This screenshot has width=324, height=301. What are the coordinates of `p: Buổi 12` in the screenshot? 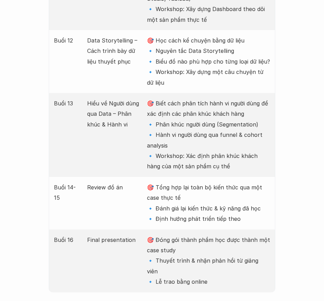 It's located at (67, 40).